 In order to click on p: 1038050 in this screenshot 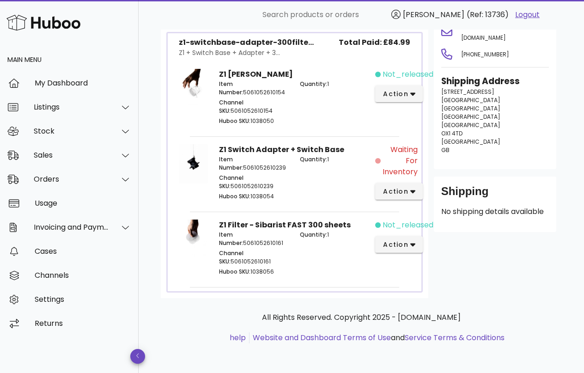, I will do `click(254, 121)`.